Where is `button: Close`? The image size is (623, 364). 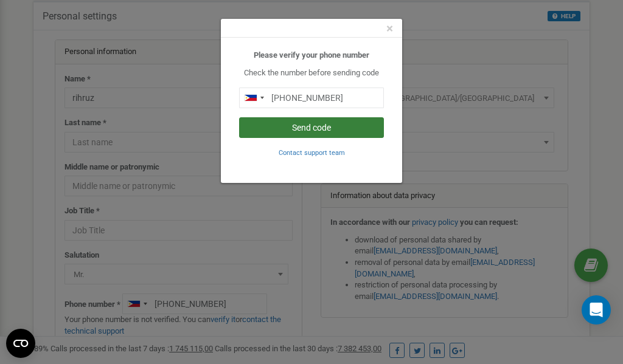
button: Close is located at coordinates (389, 29).